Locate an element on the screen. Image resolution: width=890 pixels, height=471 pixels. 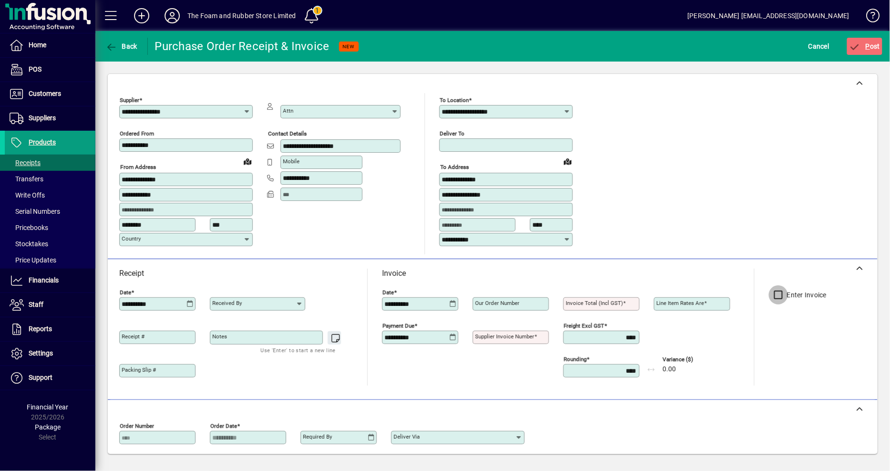
span: Serial Numbers is located at coordinates (35, 211).